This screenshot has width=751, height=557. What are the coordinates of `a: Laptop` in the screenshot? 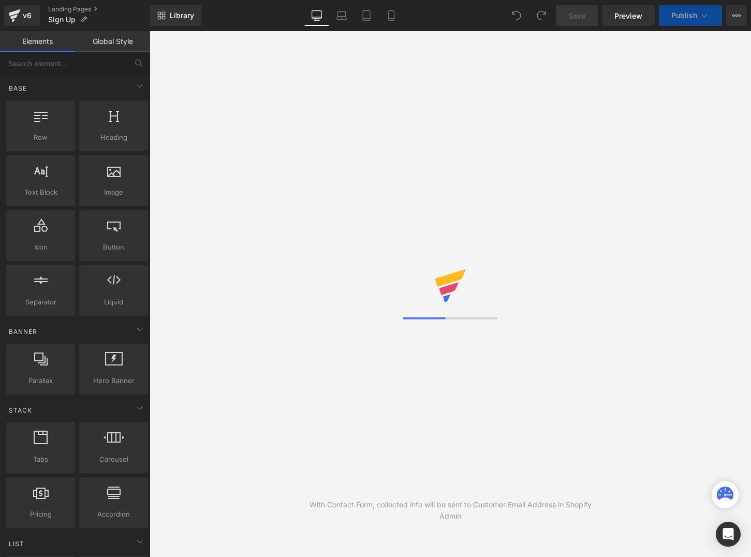 It's located at (342, 16).